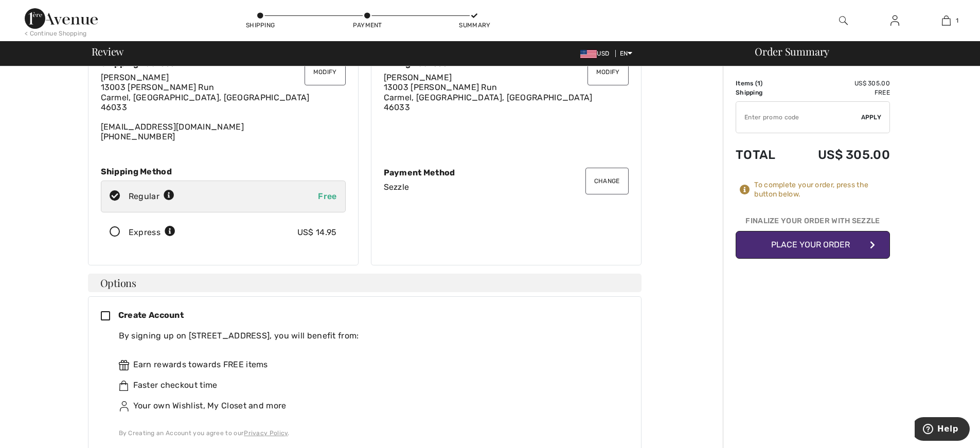 This screenshot has width=980, height=448. Describe the element at coordinates (597, 54) in the screenshot. I see `span: USD` at that location.